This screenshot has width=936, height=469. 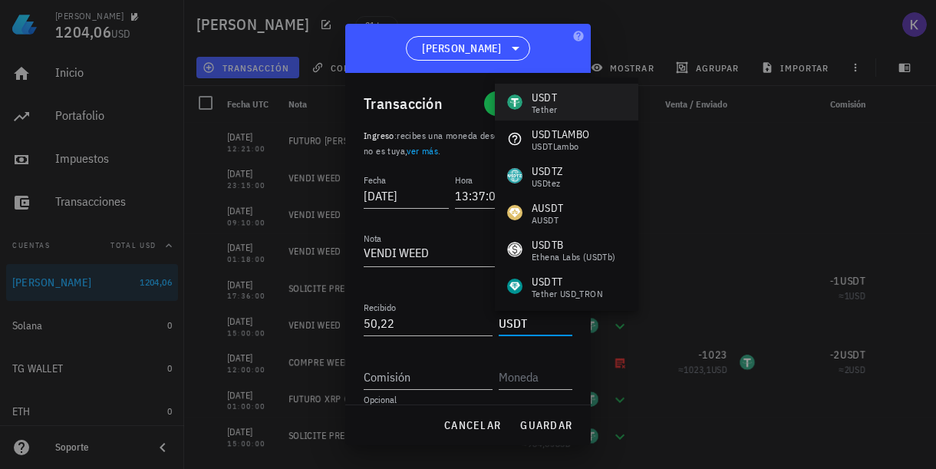 I want to click on button: cancelar, so click(x=472, y=425).